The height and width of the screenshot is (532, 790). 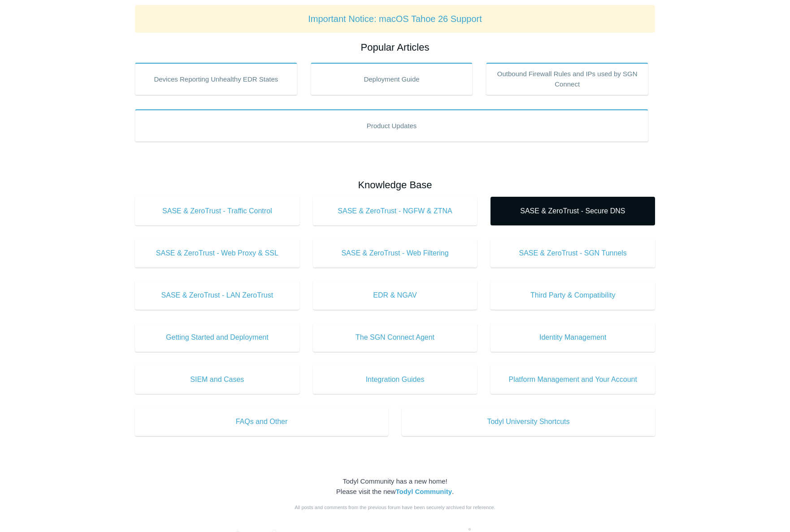 I want to click on span: The SGN Connect Agent, so click(x=395, y=337).